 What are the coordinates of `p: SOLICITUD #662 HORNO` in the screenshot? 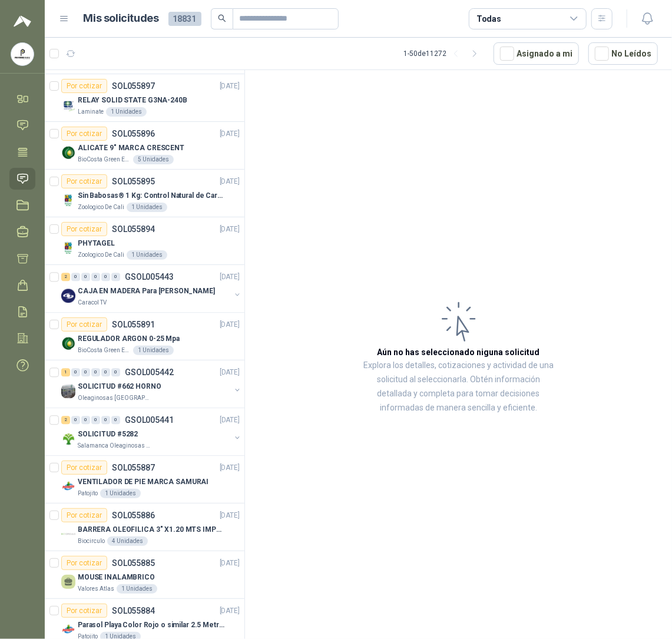 It's located at (120, 386).